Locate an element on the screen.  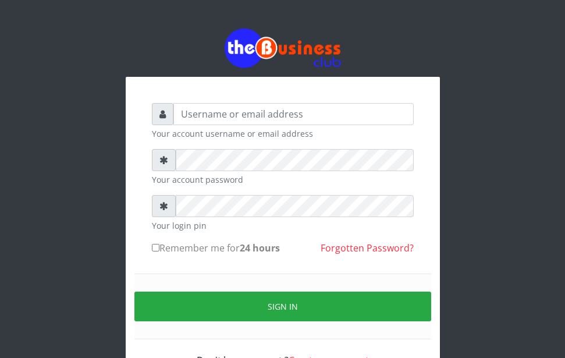
a: Forgotten Password? is located at coordinates (367, 248).